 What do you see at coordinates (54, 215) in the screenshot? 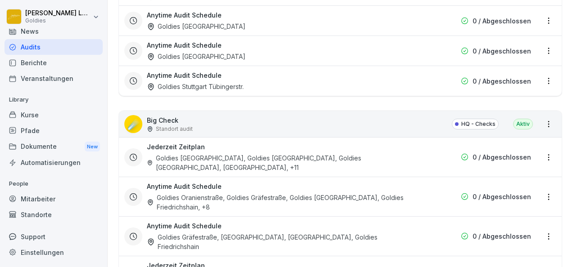
I see `div: Standorte` at bounding box center [54, 215].